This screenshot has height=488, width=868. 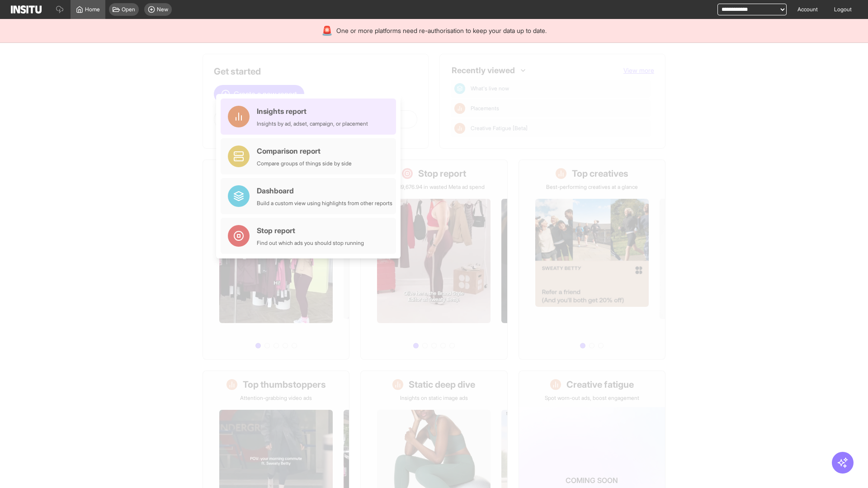 I want to click on div: Find out which ads you should stop running, so click(x=310, y=243).